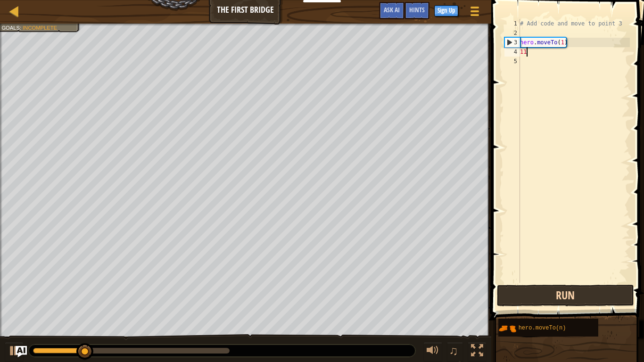 The image size is (644, 362). Describe the element at coordinates (565, 296) in the screenshot. I see `button: Run` at that location.